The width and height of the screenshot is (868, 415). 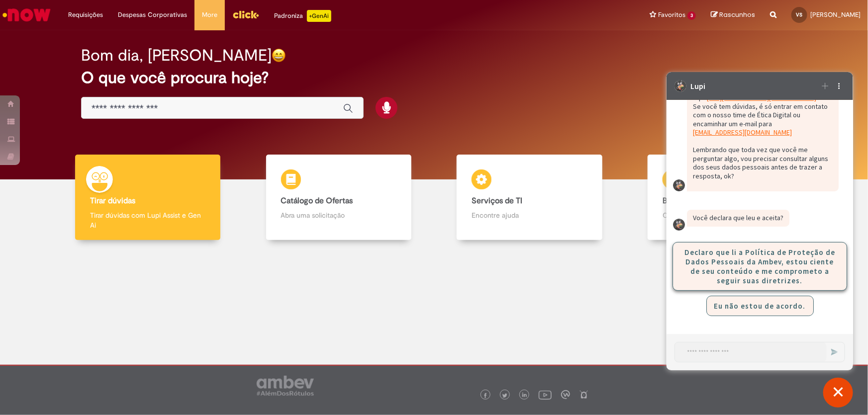 What do you see at coordinates (721, 197) in the screenshot?
I see `a: Base de Conhecimento Consulte e aprenda` at bounding box center [721, 197].